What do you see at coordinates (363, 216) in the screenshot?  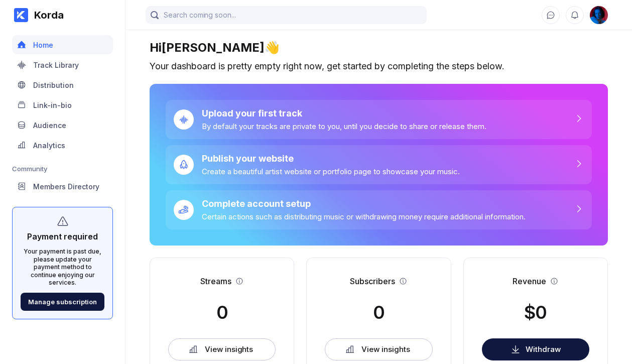 I see `div: Certain actions such as distributing music or withdrawing money require additional information.` at bounding box center [363, 216].